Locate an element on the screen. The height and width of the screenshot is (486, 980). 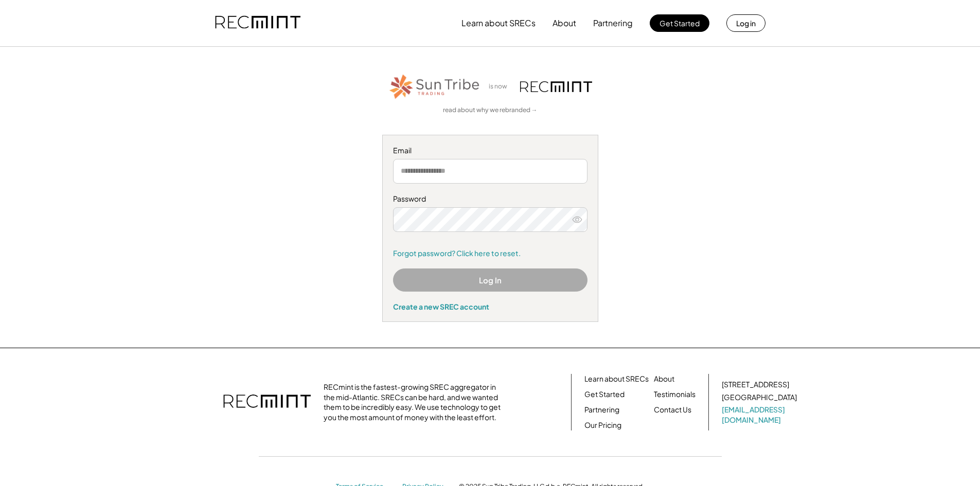
a: Partnering is located at coordinates (602, 410).